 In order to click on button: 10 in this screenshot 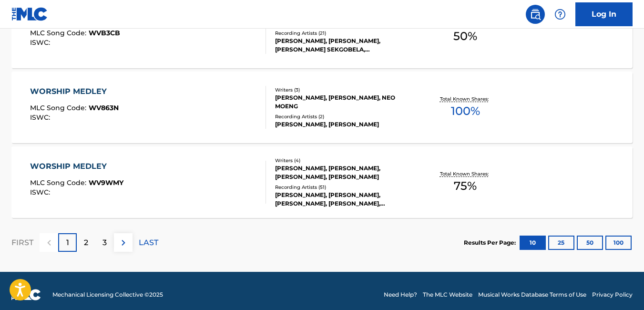, I will do `click(532, 243)`.